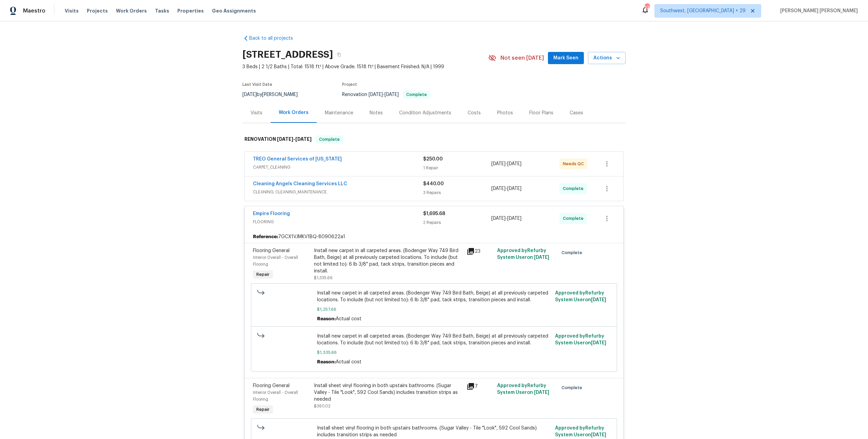  What do you see at coordinates (434, 237) in the screenshot?
I see `div: 7GCX1VJMKV1BQ-8090622a1` at bounding box center [434, 237].